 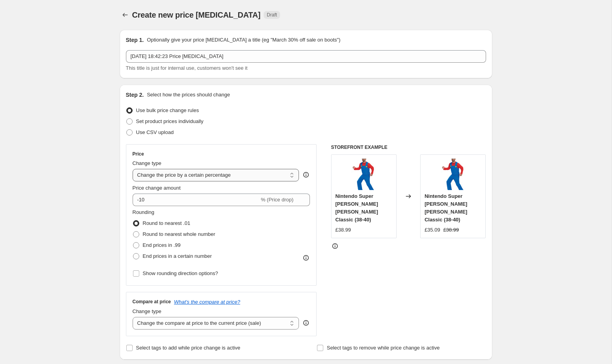 I want to click on strike: £38.99, so click(x=451, y=230).